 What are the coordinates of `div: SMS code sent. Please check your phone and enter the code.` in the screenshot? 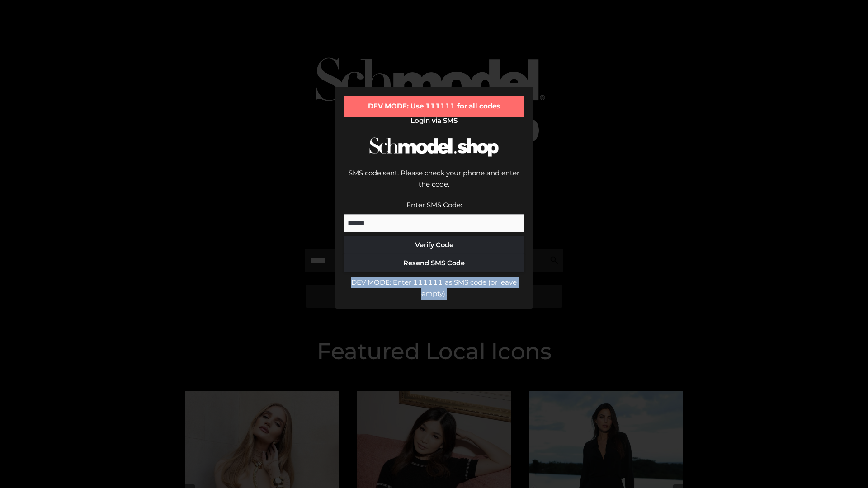 It's located at (434, 183).